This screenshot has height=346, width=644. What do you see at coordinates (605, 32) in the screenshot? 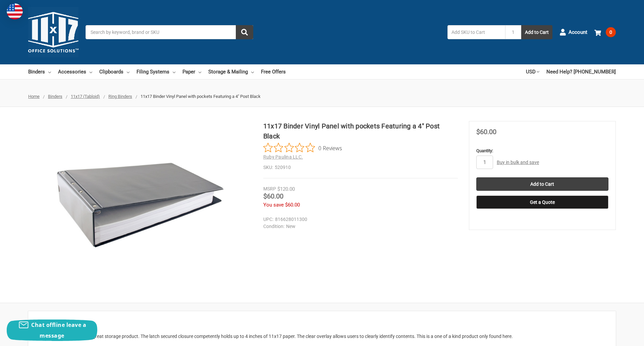
I see `a: 0` at bounding box center [605, 32].